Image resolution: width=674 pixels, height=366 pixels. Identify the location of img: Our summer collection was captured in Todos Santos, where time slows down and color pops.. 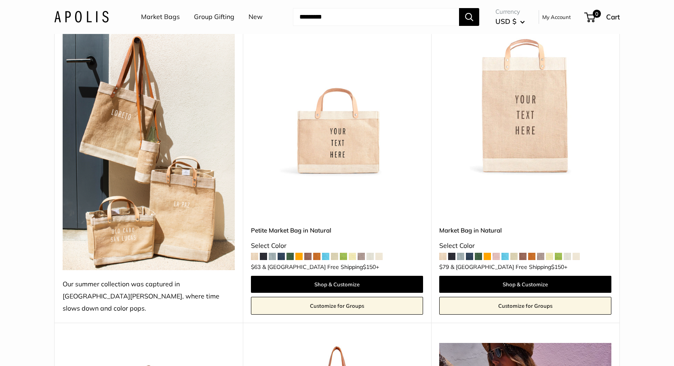
(149, 137).